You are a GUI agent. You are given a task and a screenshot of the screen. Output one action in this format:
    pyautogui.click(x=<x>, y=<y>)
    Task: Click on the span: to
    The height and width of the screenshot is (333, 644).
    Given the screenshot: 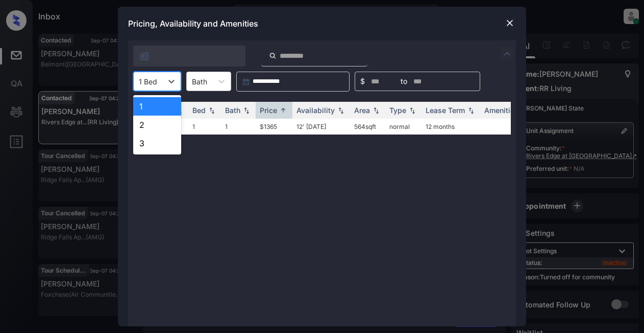 What is the action you would take?
    pyautogui.click(x=404, y=81)
    